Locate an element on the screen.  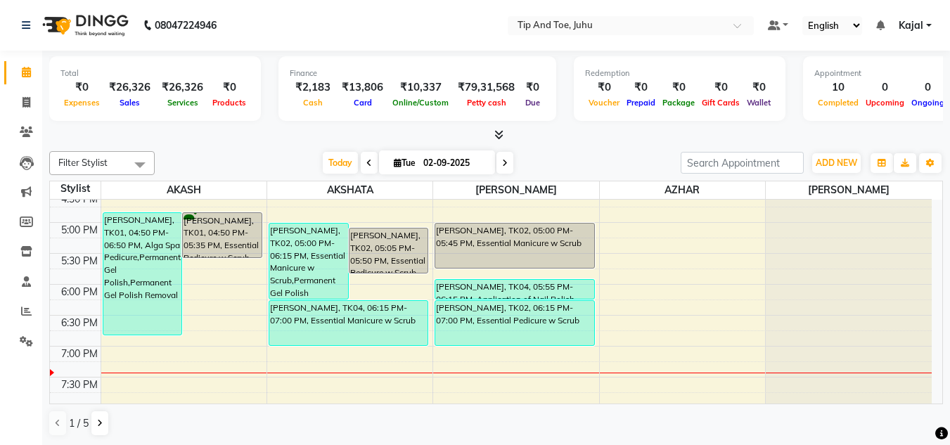
span: Wallet is located at coordinates (759, 103).